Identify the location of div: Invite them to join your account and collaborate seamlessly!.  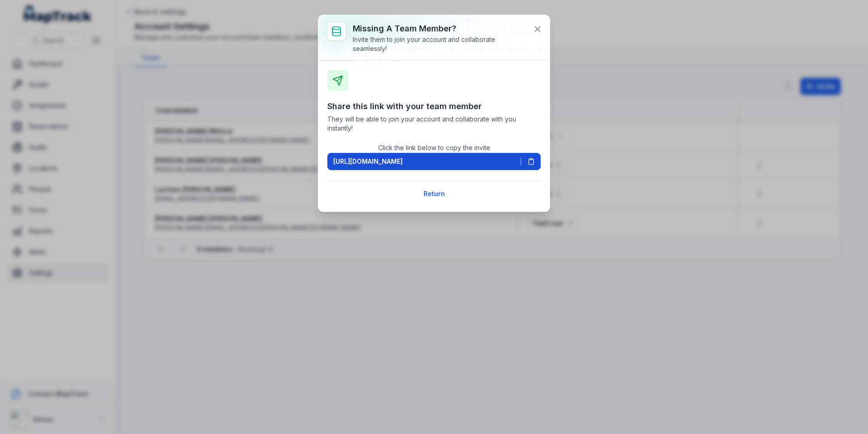
(440, 44).